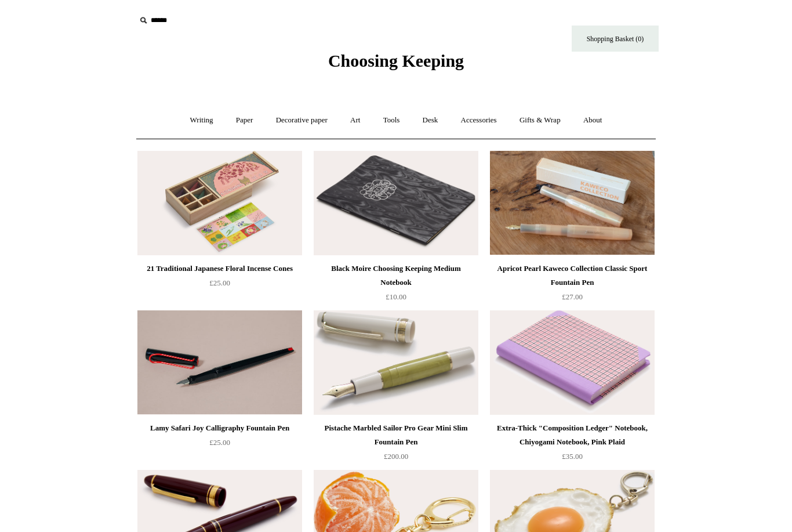 The height and width of the screenshot is (532, 792). What do you see at coordinates (572, 362) in the screenshot?
I see `img: Extra-Thick "Composition Ledger" Notebook, Chiyogami Notebook, Pink Plaid` at bounding box center [572, 362].